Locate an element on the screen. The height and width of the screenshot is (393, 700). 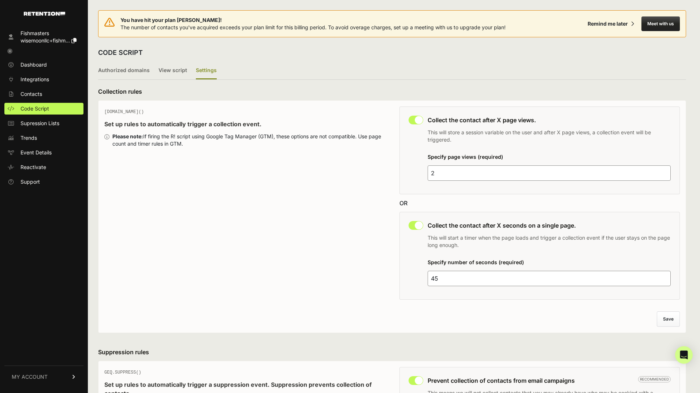
label: Authorized domains is located at coordinates (124, 71).